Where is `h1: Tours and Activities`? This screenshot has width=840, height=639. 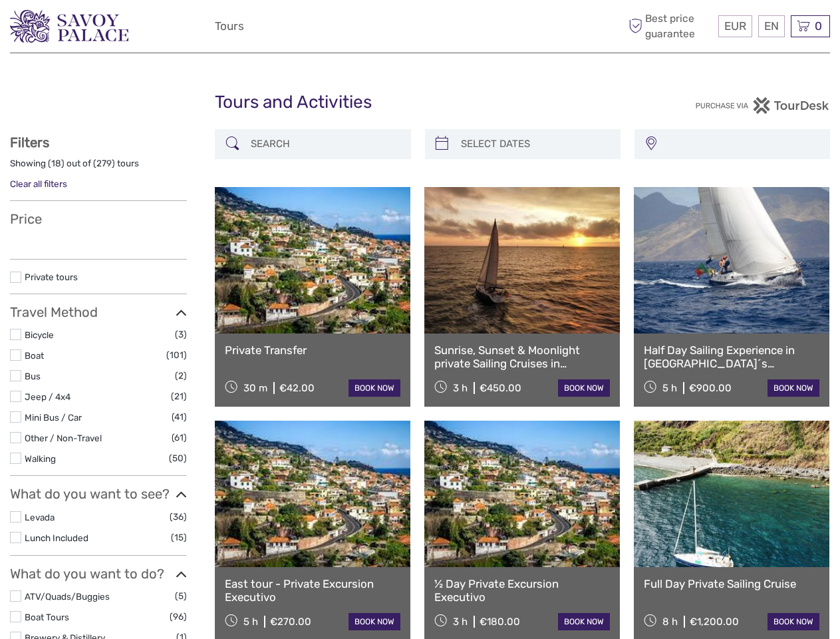
h1: Tours and Activities is located at coordinates (420, 102).